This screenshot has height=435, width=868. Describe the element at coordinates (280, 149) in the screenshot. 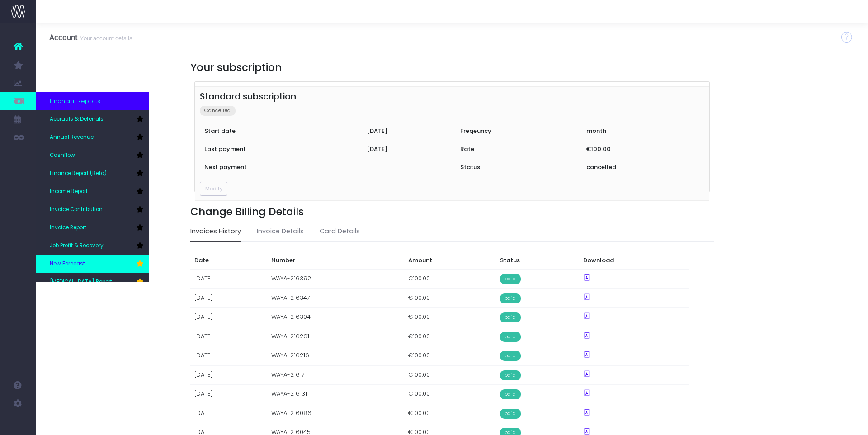

I see `th: Last payment` at that location.